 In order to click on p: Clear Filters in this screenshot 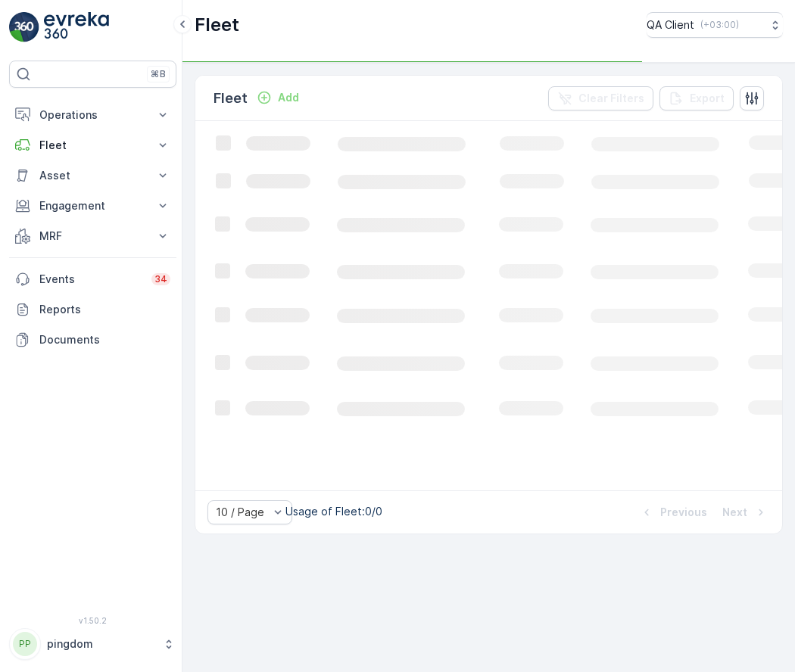, I will do `click(611, 98)`.